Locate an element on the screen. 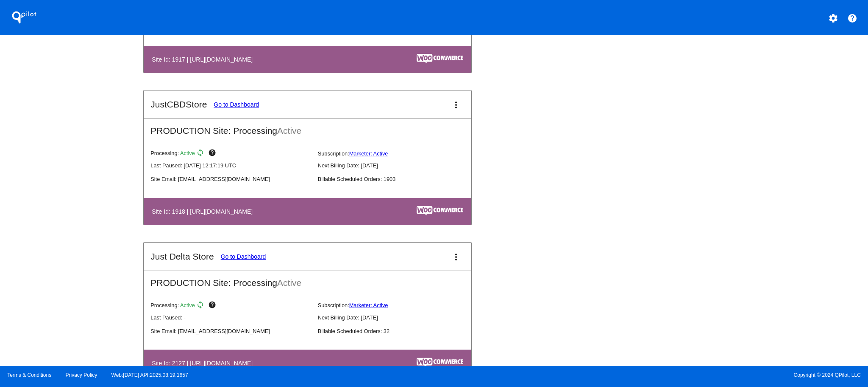 This screenshot has width=868, height=387. h2: JustCBDStore is located at coordinates (179, 104).